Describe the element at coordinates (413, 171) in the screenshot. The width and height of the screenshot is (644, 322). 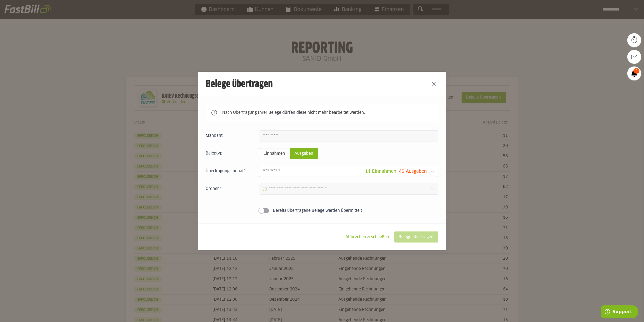
I see `span: 49 Ausgaben` at that location.